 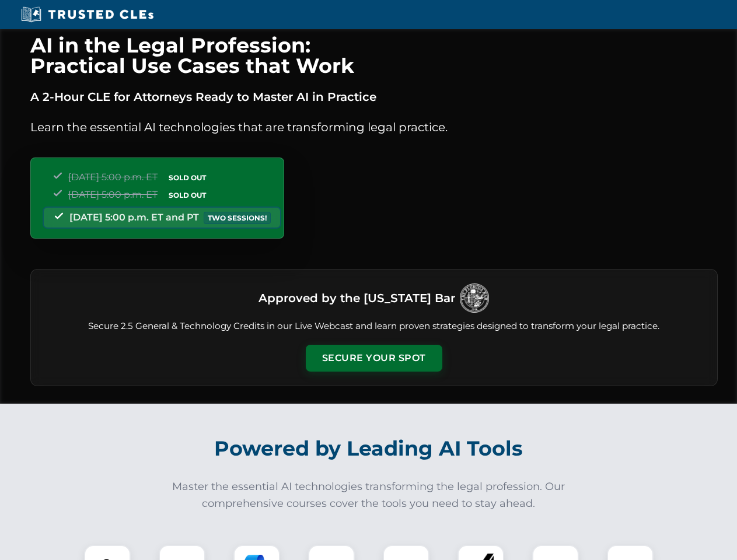 I want to click on h1: AI in the Legal Profession: Practical Use Cases that Work, so click(x=374, y=55).